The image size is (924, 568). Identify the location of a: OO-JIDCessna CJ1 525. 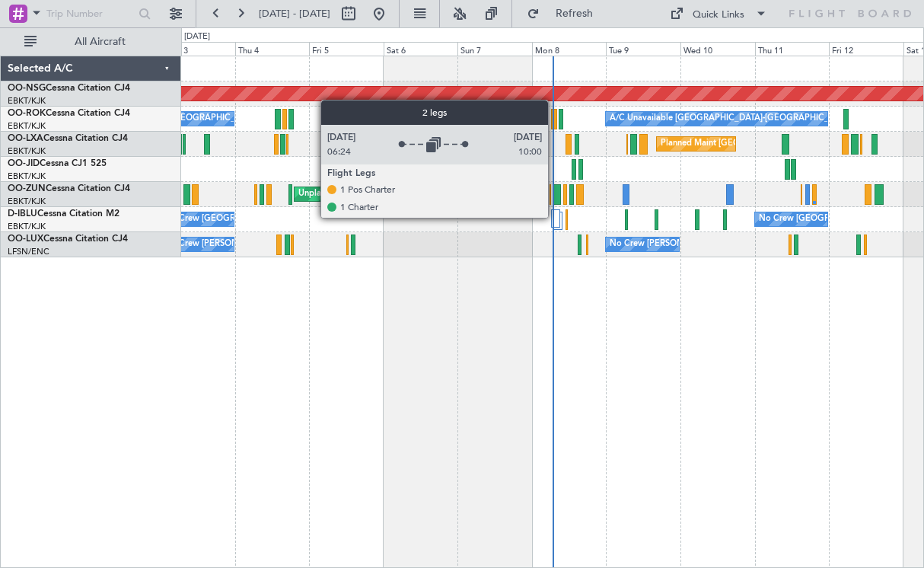
(57, 164).